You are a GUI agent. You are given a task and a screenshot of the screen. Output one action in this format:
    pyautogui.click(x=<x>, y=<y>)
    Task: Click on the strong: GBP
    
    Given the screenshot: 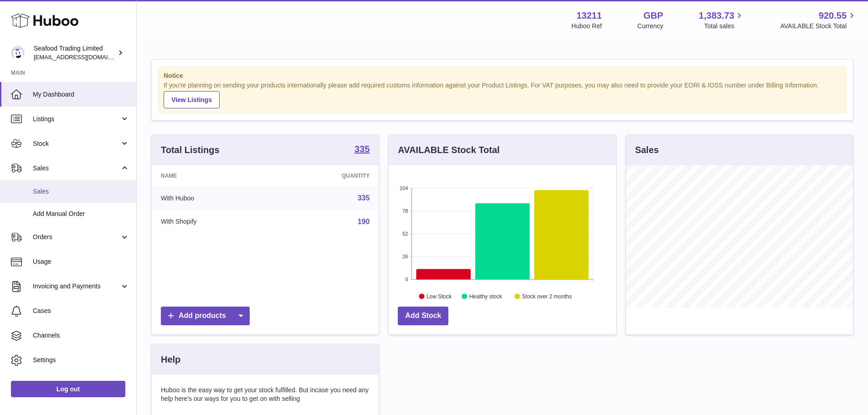 What is the action you would take?
    pyautogui.click(x=653, y=16)
    